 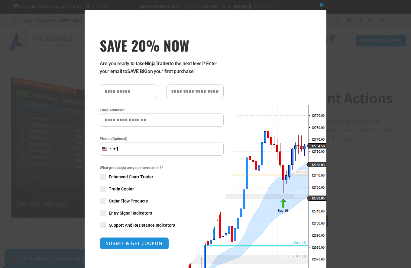 I want to click on label: Enhanced Chart Trader, so click(x=162, y=177).